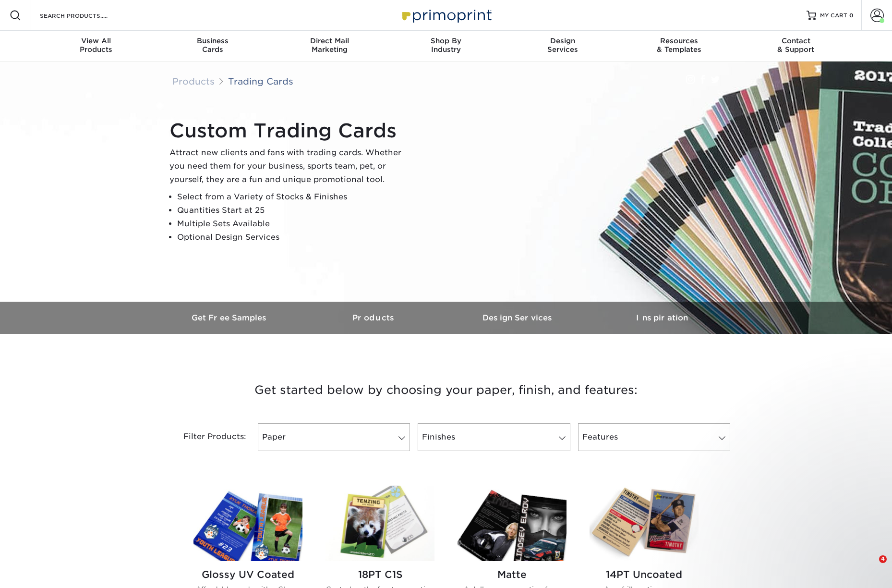 The image size is (892, 588). I want to click on img: 18PT C1S Trading Cards, so click(380, 522).